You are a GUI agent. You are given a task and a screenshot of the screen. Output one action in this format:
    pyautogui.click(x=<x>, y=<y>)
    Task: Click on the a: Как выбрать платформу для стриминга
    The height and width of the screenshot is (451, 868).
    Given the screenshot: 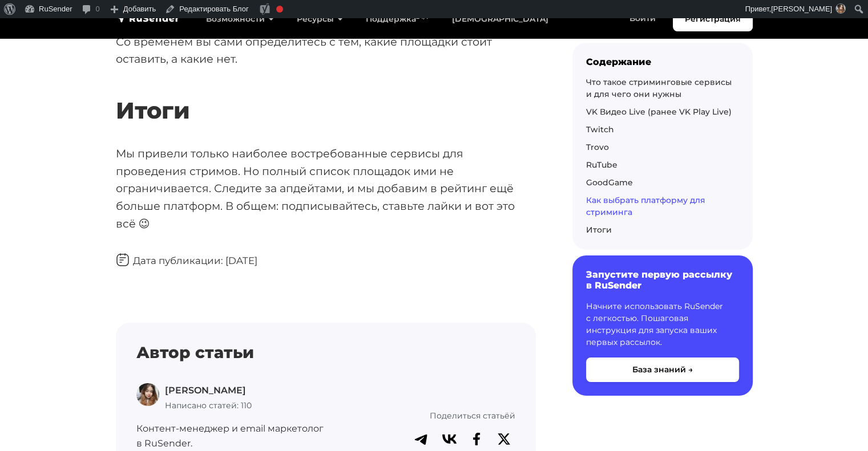 What is the action you would take?
    pyautogui.click(x=646, y=206)
    